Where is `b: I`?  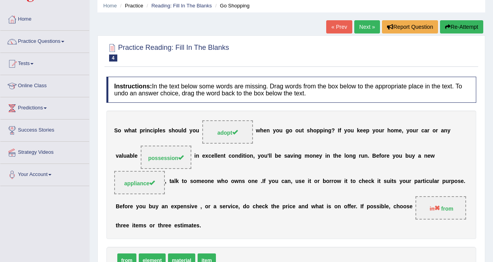 b: I is located at coordinates (263, 181).